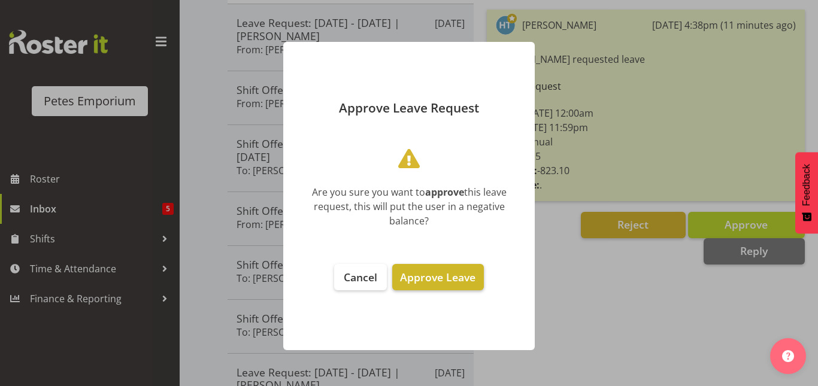 The height and width of the screenshot is (386, 818). What do you see at coordinates (788, 356) in the screenshot?
I see `img: help-xxl-2.png` at bounding box center [788, 356].